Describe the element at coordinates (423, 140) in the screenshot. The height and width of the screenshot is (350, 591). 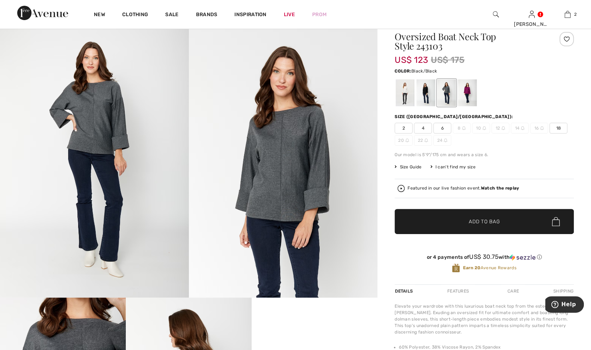
I see `span: 22` at that location.